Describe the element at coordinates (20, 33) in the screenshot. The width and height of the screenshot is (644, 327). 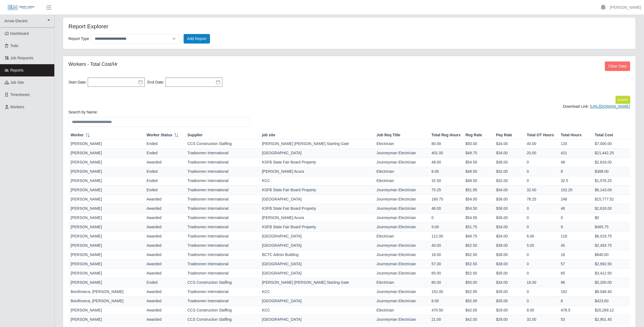
I see `span: Dashboard` at that location.